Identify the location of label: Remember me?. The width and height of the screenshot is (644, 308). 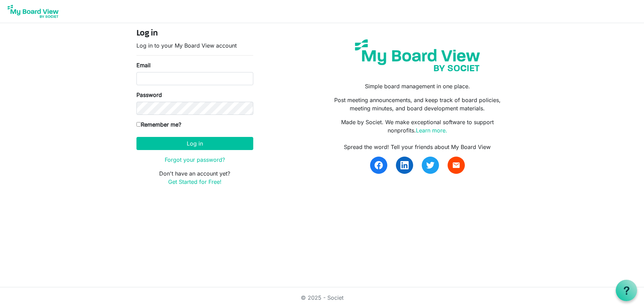
(159, 125).